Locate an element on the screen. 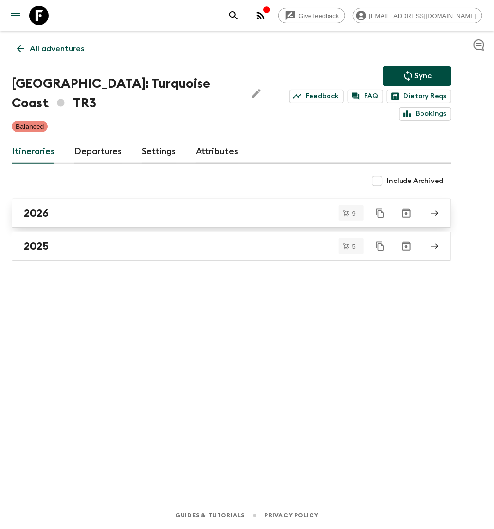  span: 9 is located at coordinates (354, 213).